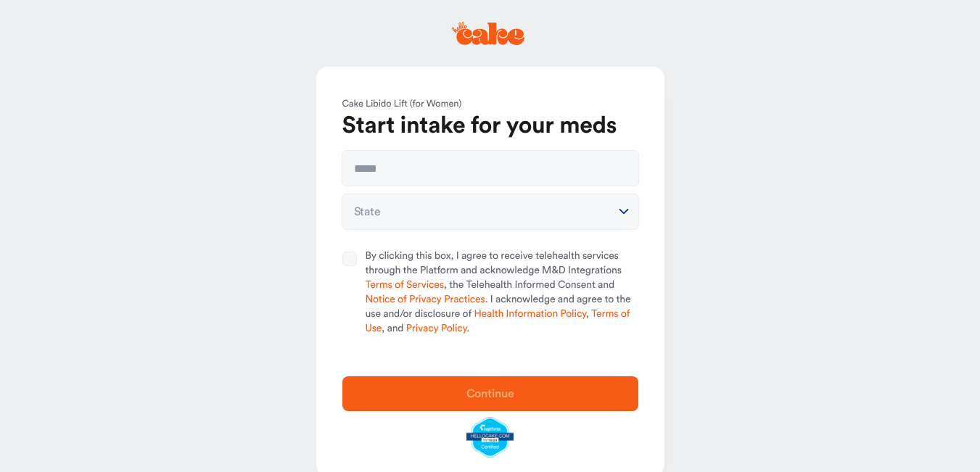 This screenshot has width=980, height=472. What do you see at coordinates (490, 126) in the screenshot?
I see `h1: Start intake for your meds` at bounding box center [490, 126].